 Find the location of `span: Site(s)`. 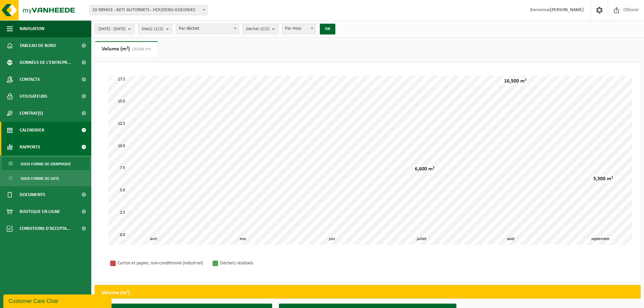

span: Site(s) is located at coordinates (153, 29).